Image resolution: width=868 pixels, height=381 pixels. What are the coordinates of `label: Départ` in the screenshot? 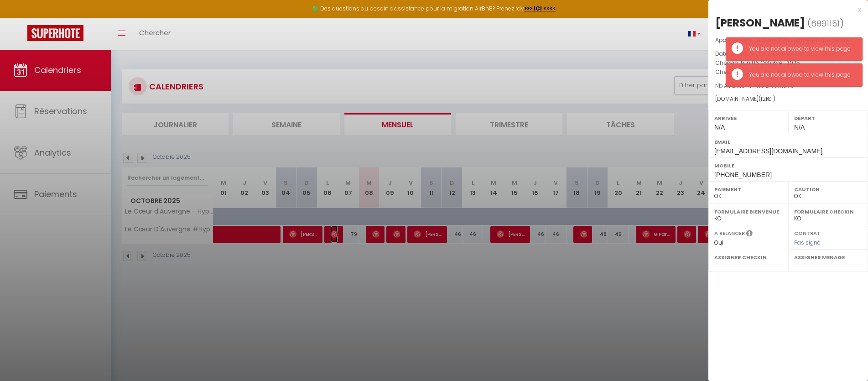 It's located at (828, 118).